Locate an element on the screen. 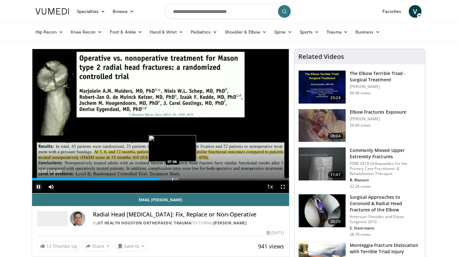 This screenshot has width=457, height=257. a: 11:47 Commonly Missed Upper Extremity Fractures FORE 2018 Orthopaedics for the Primary Care Pract... is located at coordinates (359, 168).